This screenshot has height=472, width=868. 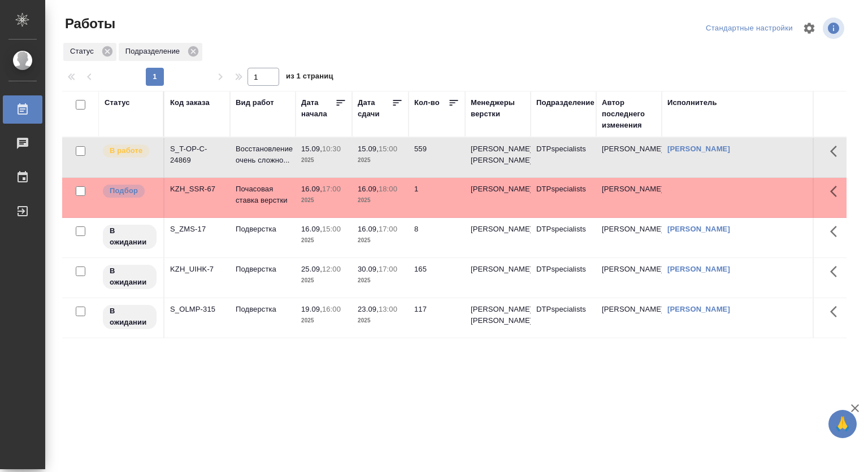 I want to click on p: Статус, so click(x=84, y=52).